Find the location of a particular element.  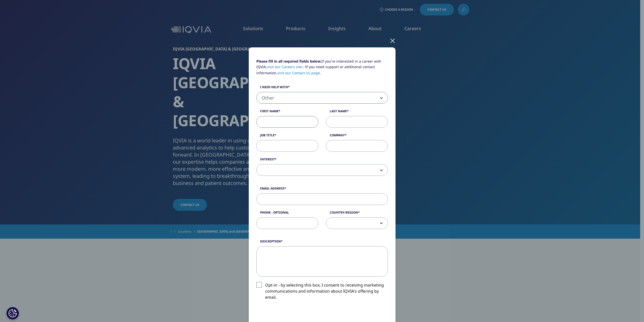

label: Phone - Optional is located at coordinates (287, 214).